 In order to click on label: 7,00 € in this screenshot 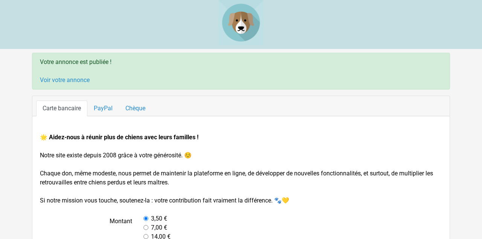, I will do `click(159, 228)`.